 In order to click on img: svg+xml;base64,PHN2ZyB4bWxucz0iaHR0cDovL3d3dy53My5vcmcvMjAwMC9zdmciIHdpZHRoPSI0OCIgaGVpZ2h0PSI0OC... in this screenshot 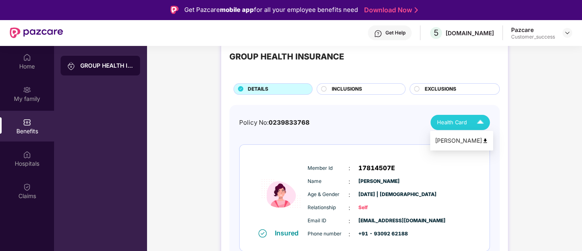, I will do `click(485, 140)`.